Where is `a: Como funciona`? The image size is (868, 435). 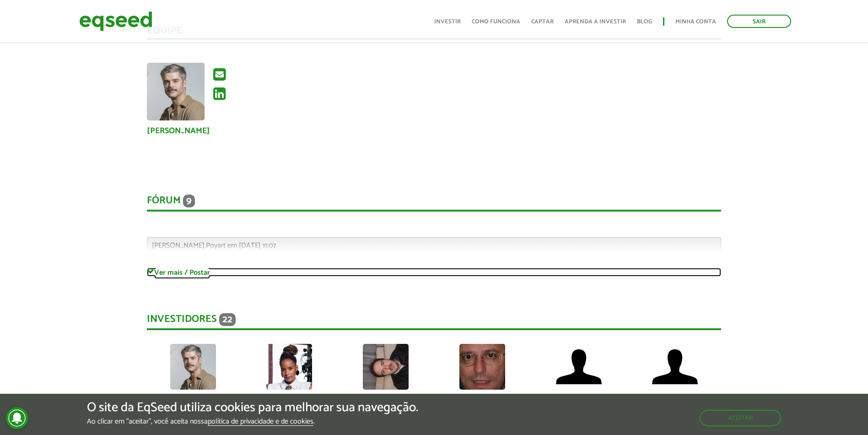
a: Como funciona is located at coordinates (496, 22).